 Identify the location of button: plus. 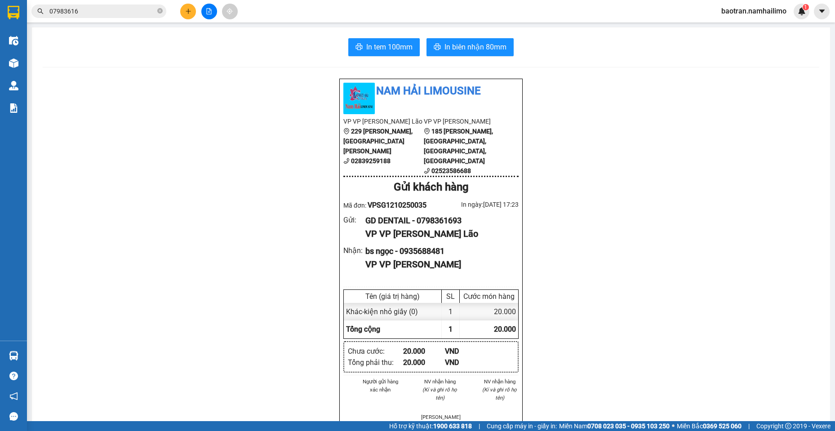
(188, 11).